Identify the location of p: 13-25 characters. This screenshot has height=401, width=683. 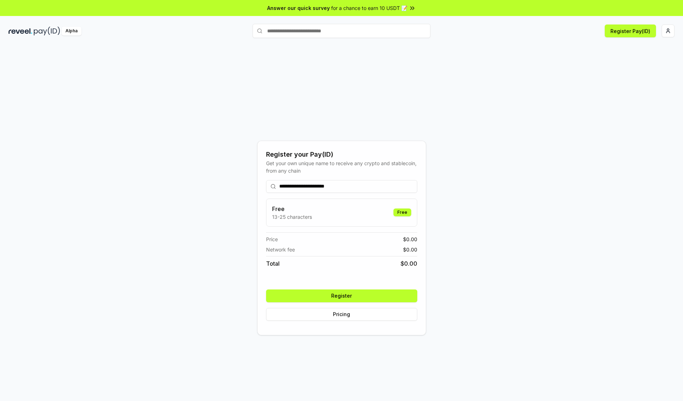
(292, 217).